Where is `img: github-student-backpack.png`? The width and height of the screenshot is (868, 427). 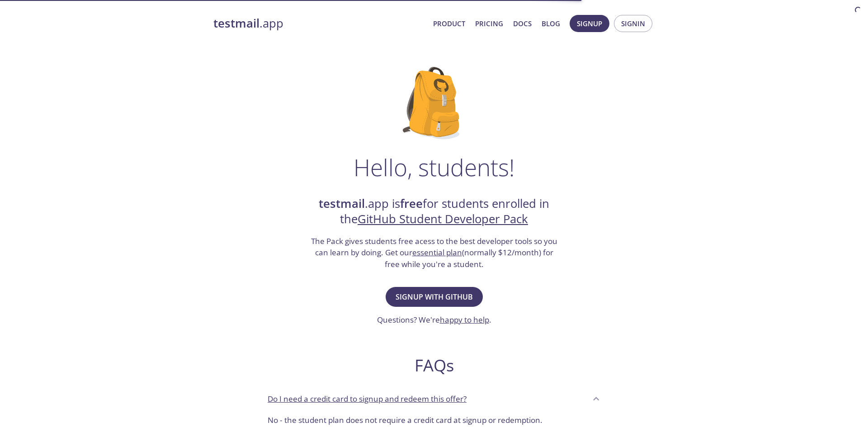 img: github-student-backpack.png is located at coordinates (434, 103).